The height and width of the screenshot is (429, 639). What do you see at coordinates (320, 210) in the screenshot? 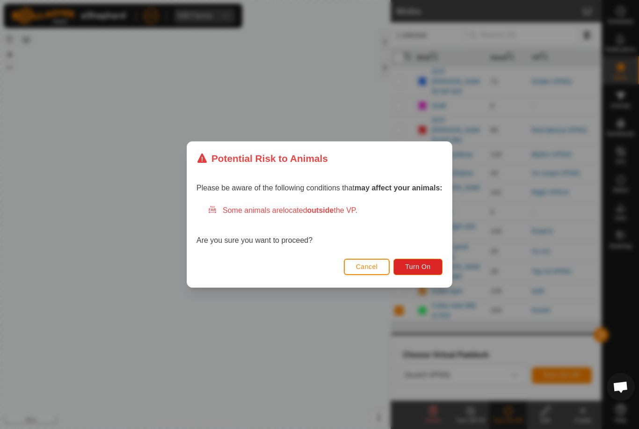
I see `strong: outside` at bounding box center [320, 210].